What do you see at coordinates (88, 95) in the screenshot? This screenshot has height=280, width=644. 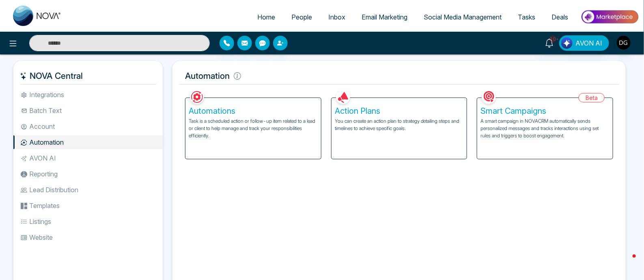 I see `li: Integrations` at bounding box center [88, 95].